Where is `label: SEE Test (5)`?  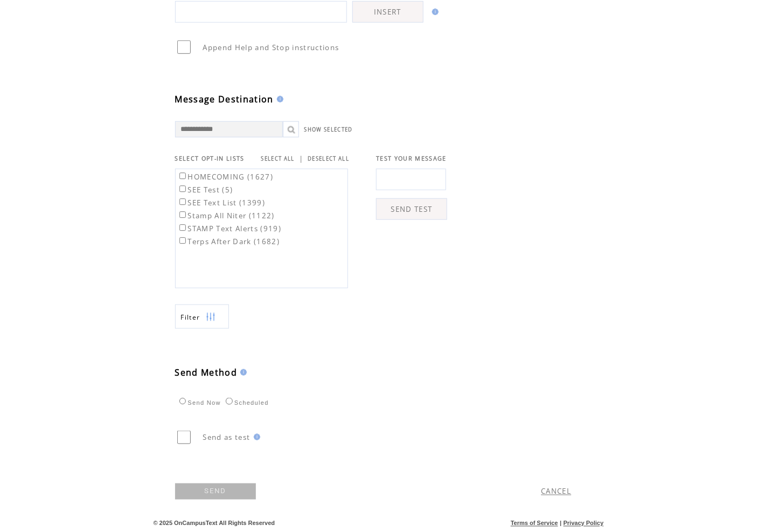
label: SEE Test (5) is located at coordinates (205, 190).